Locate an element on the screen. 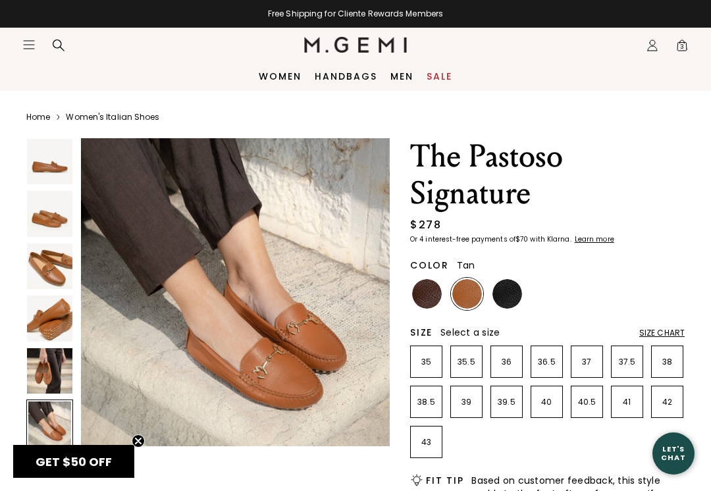  p: 40.5 is located at coordinates (587, 402).